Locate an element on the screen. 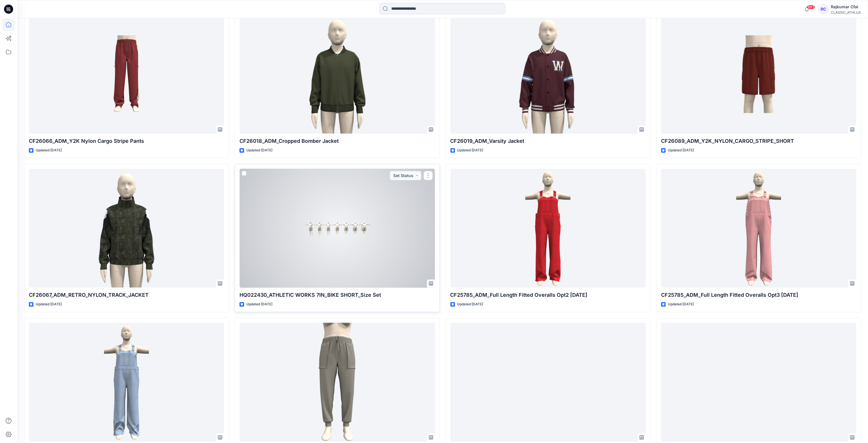 This screenshot has height=443, width=868. a: CF26018_ADM_Cropped Bomber Jacket is located at coordinates (337, 75).